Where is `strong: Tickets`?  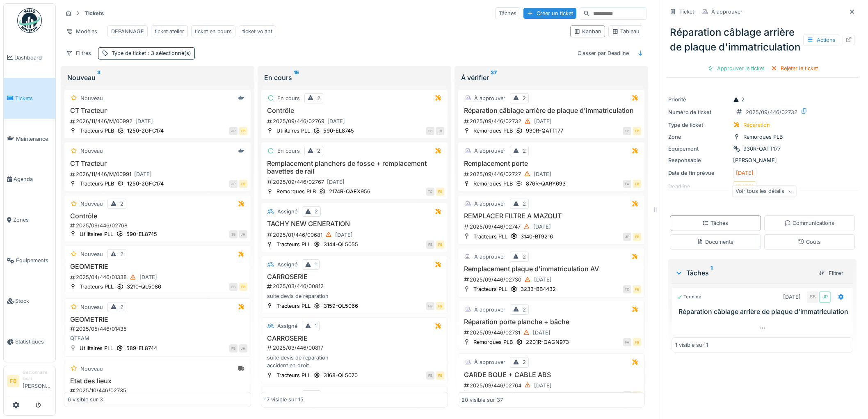
strong: Tickets is located at coordinates (94, 13).